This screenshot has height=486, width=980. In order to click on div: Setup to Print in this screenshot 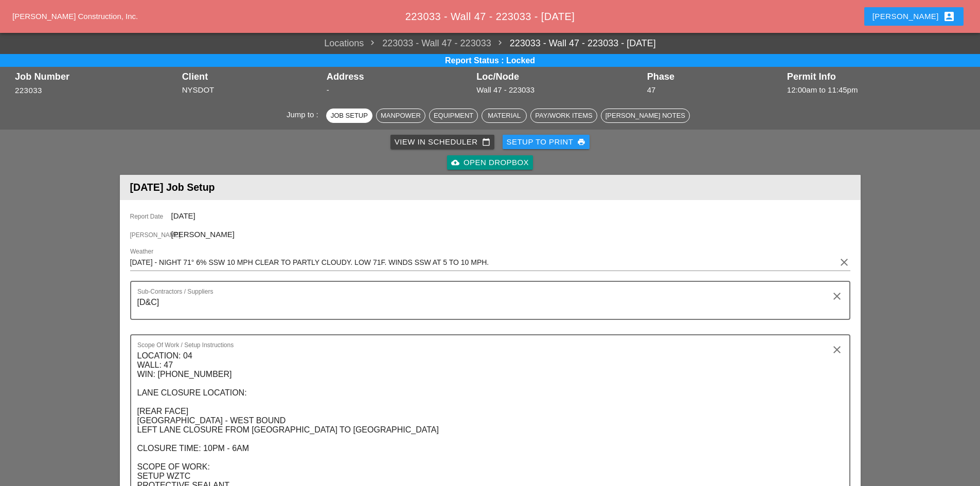, I will do `click(547, 142)`.